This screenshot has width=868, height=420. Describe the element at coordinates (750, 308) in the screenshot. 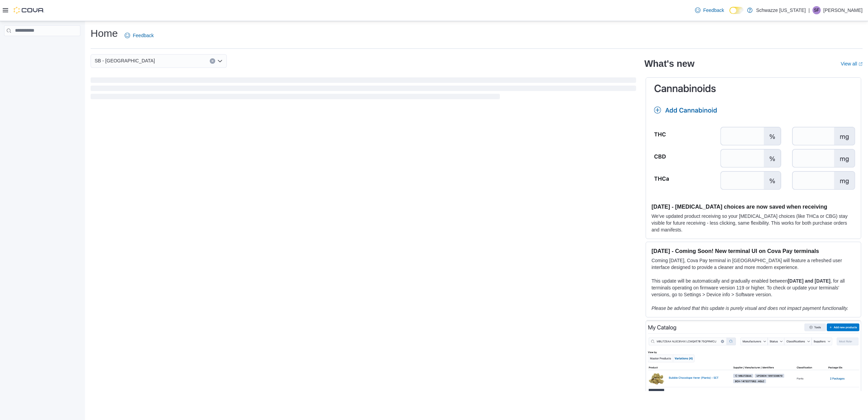

I see `em: Please be advised that this update is purely visual and does not impact payment functionality.` at that location.